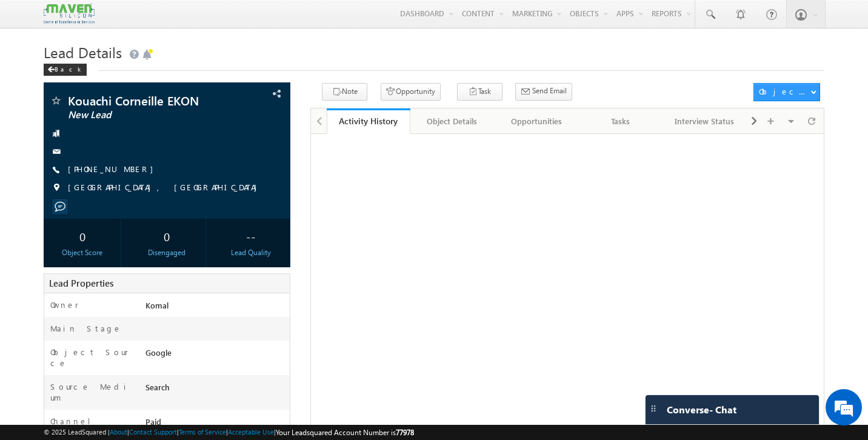 The width and height of the screenshot is (868, 440). What do you see at coordinates (64, 305) in the screenshot?
I see `label: Owner` at bounding box center [64, 305].